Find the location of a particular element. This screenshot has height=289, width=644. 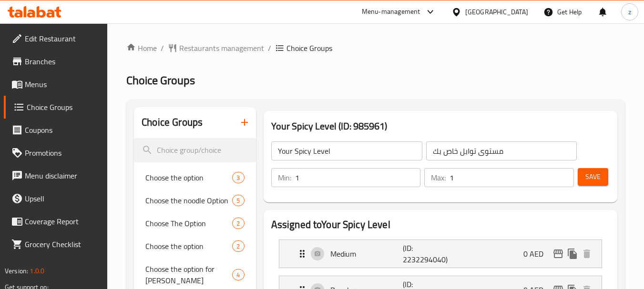

p: Medium is located at coordinates (367, 254).